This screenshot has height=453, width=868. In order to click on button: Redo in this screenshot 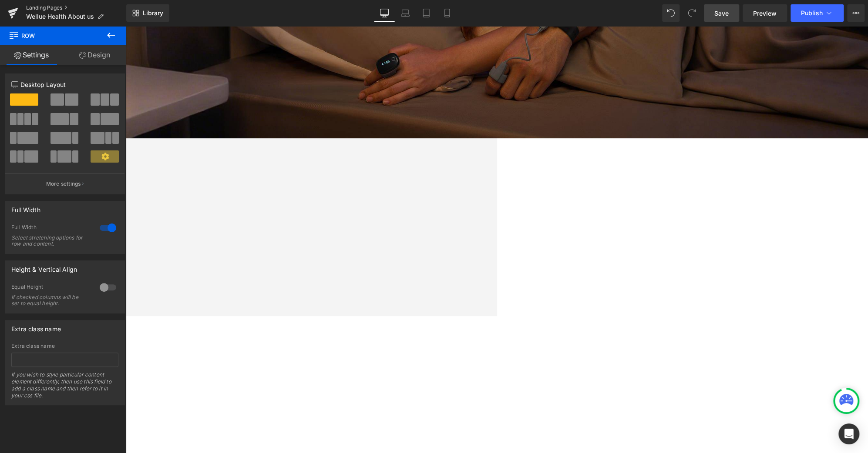, I will do `click(692, 13)`.